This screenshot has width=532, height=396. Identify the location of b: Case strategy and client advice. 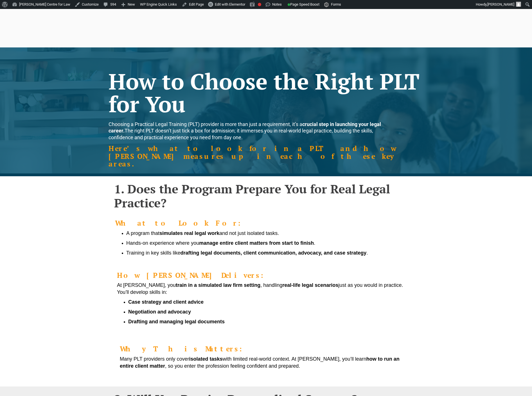
(166, 302).